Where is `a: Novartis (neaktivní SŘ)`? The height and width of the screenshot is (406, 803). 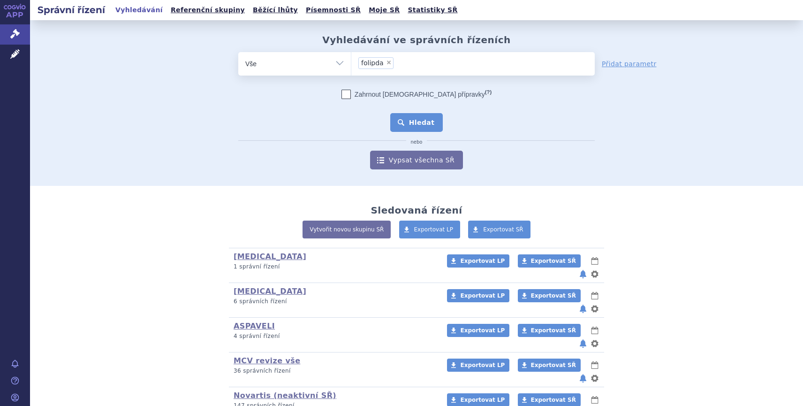
a: Novartis (neaktivní SŘ) is located at coordinates (285, 395).